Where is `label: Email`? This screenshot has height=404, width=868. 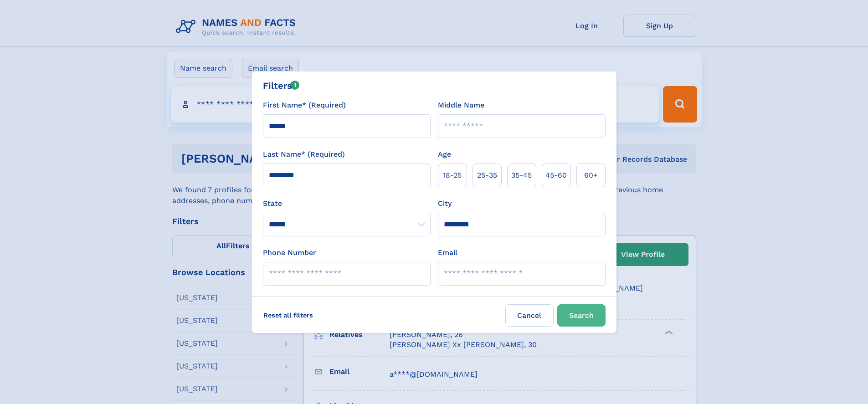 label: Email is located at coordinates (447, 252).